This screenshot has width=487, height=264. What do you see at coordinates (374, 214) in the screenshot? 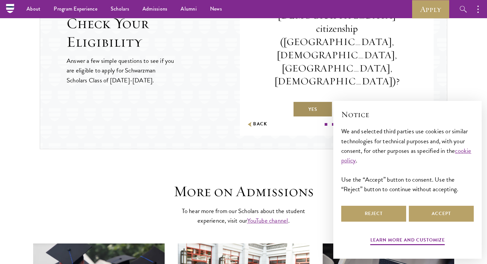
I see `button: Reject` at bounding box center [374, 214].